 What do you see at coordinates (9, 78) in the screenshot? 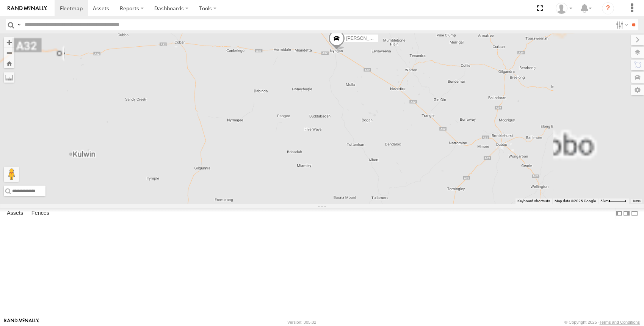
I see `label: Measure` at bounding box center [9, 78].